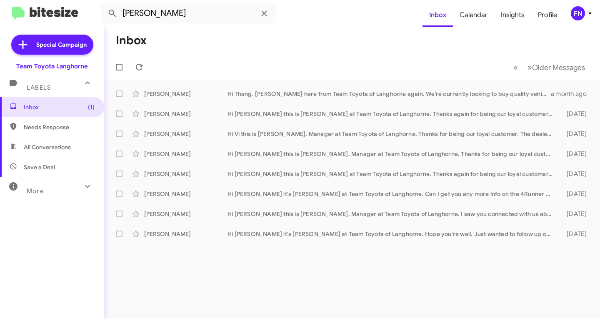 This screenshot has width=600, height=319. Describe the element at coordinates (513, 15) in the screenshot. I see `a: Insights` at that location.